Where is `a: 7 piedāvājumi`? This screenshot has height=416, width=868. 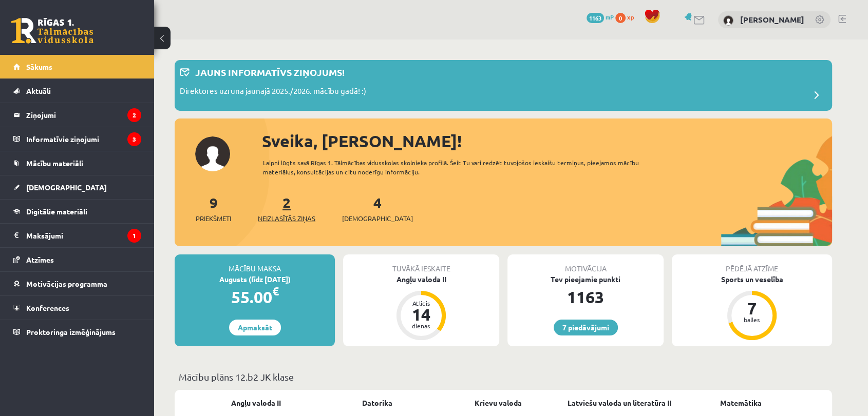
a: 7 piedāvājumi is located at coordinates (585, 328).